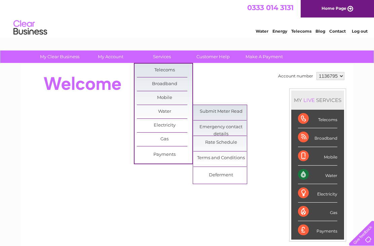  Describe the element at coordinates (164, 125) in the screenshot. I see `a: Electricity` at that location.